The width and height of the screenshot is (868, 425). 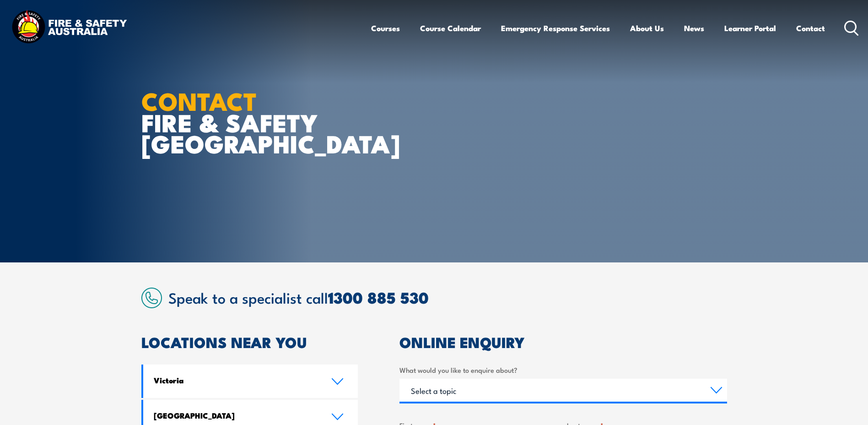 What do you see at coordinates (450, 28) in the screenshot?
I see `a: Course Calendar` at bounding box center [450, 28].